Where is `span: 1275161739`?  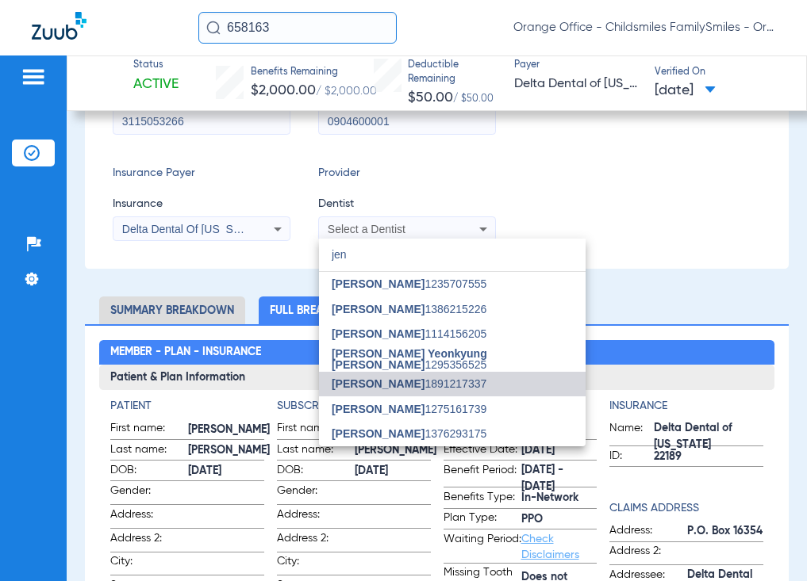 span: 1275161739 is located at coordinates (408, 409).